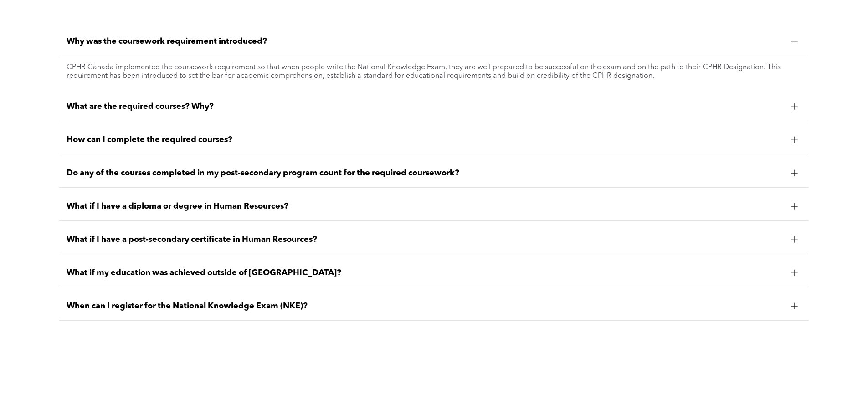 The width and height of the screenshot is (868, 415). Describe the element at coordinates (425, 206) in the screenshot. I see `span: What if I have a diploma or degree in Human Resources?` at that location.